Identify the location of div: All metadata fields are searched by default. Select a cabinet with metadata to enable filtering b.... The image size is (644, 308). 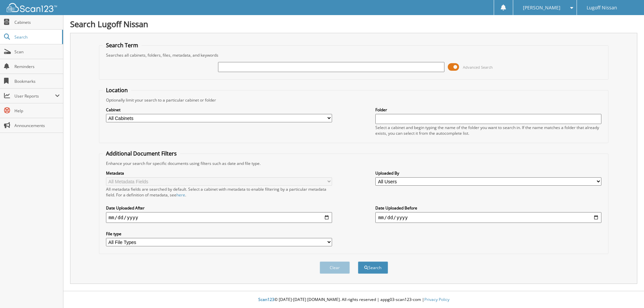
(219, 192).